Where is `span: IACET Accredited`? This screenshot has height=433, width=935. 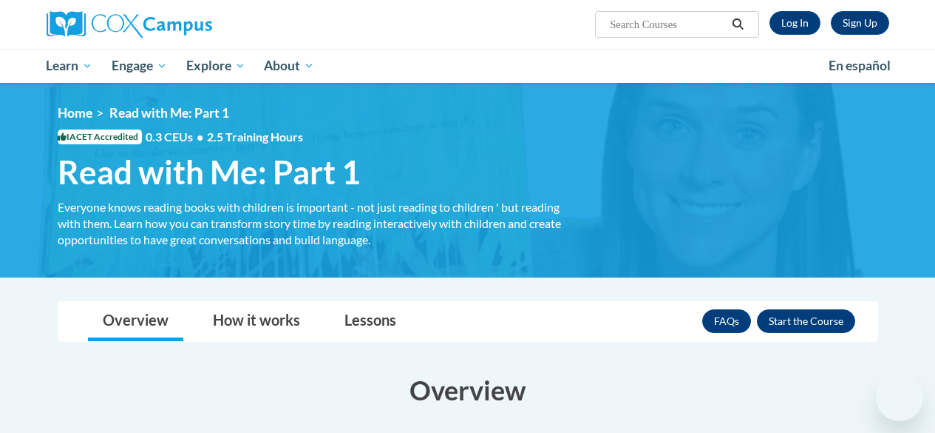
span: IACET Accredited is located at coordinates (100, 137).